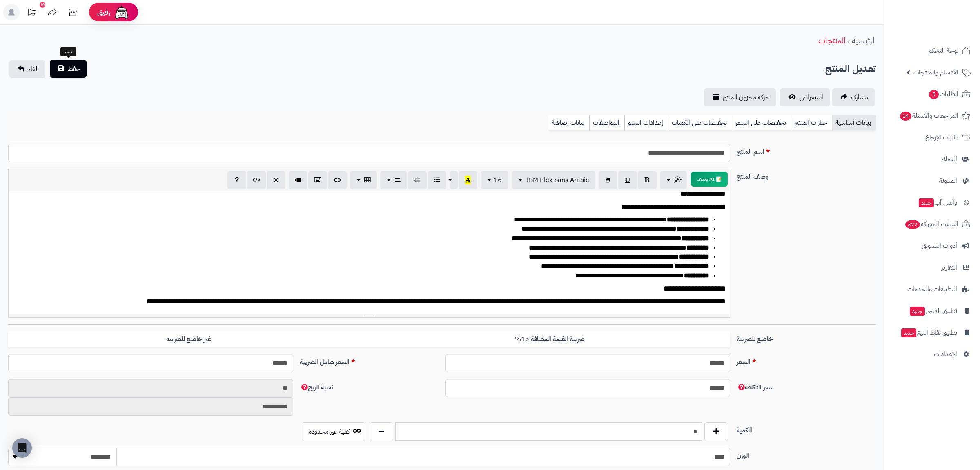  Describe the element at coordinates (933, 180) in the screenshot. I see `a: المدونة` at that location.